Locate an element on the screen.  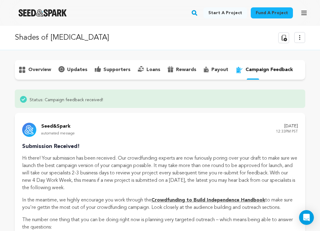
button: campaign feedback is located at coordinates (265, 70).